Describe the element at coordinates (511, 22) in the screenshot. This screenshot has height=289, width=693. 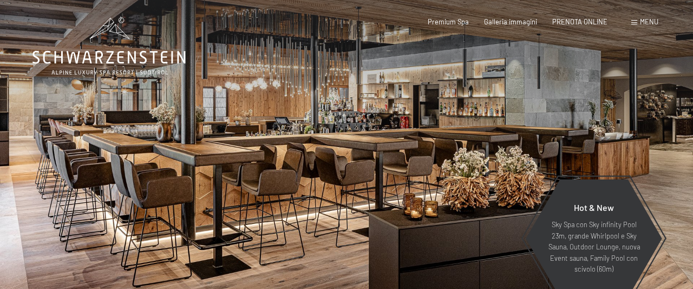
I see `a: Galleria immagini` at that location.